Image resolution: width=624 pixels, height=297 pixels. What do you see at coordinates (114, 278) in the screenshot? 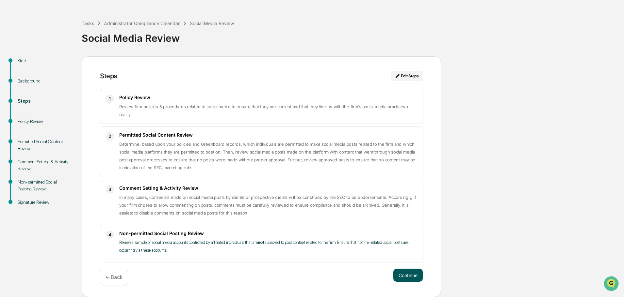
I see `p: ← Back` at bounding box center [114, 278].